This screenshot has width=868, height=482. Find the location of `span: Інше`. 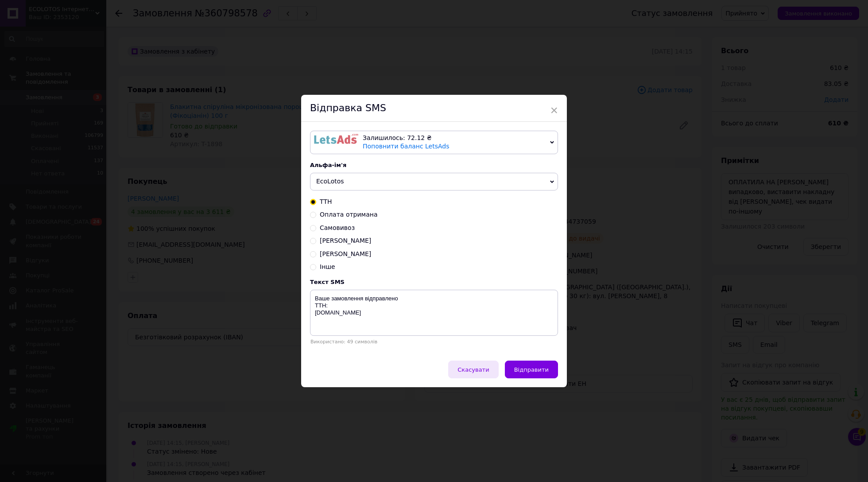

span: Інше is located at coordinates (327, 267).